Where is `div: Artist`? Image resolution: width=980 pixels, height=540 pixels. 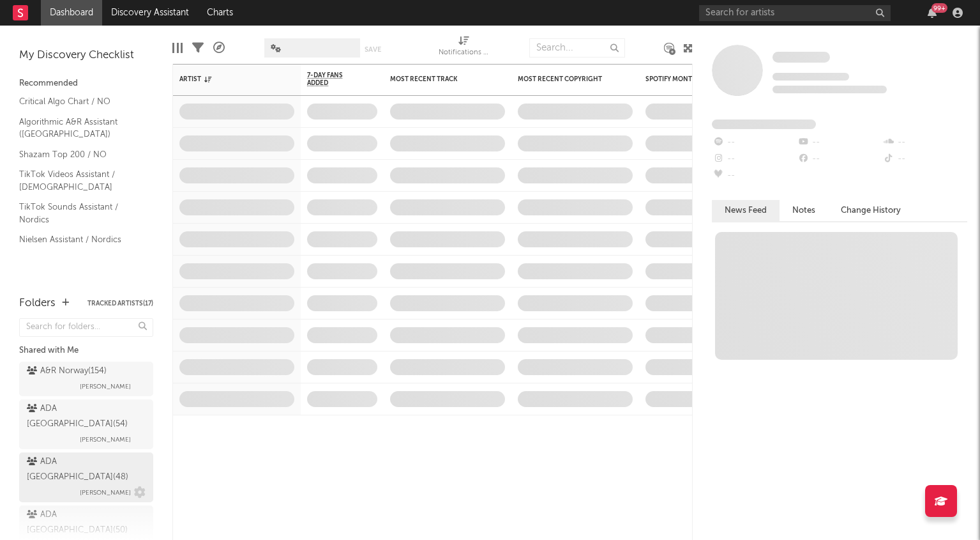
div: Artist is located at coordinates (227, 79).